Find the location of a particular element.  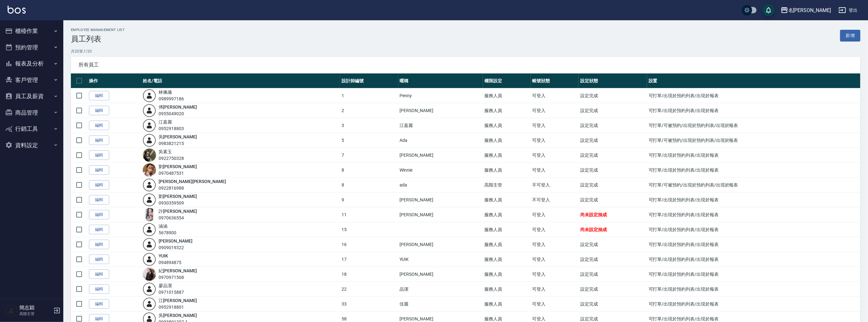

td: 不可登入 is located at coordinates (555, 185).